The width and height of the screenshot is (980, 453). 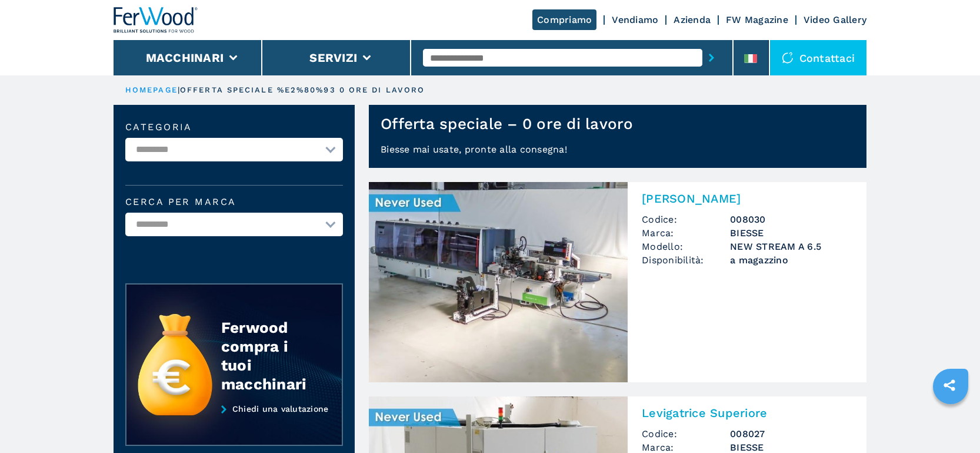 I want to click on label: Categoria, so click(x=235, y=127).